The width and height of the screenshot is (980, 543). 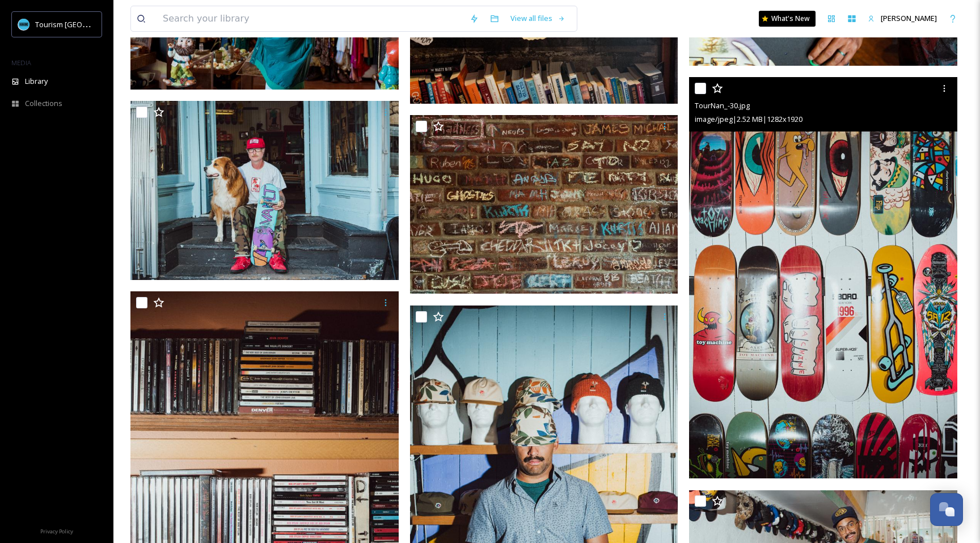 I want to click on div: View all files, so click(x=537, y=18).